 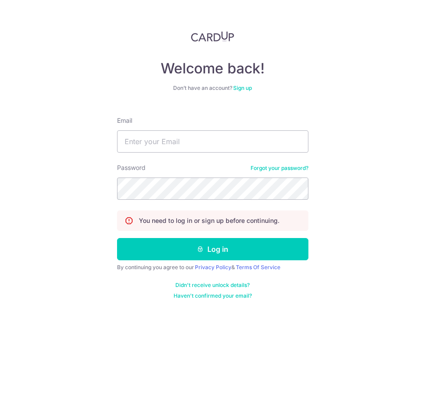 I want to click on a: Haven't confirmed your email?, so click(x=213, y=296).